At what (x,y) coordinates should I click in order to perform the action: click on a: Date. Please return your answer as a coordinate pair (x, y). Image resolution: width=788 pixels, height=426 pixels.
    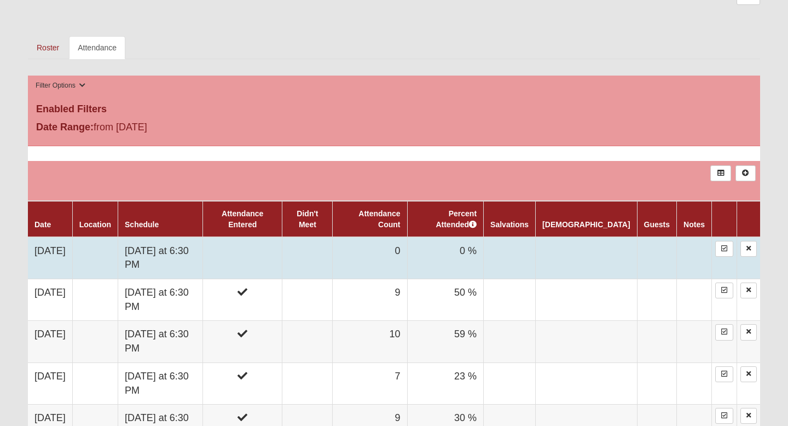
    Looking at the image, I should click on (43, 224).